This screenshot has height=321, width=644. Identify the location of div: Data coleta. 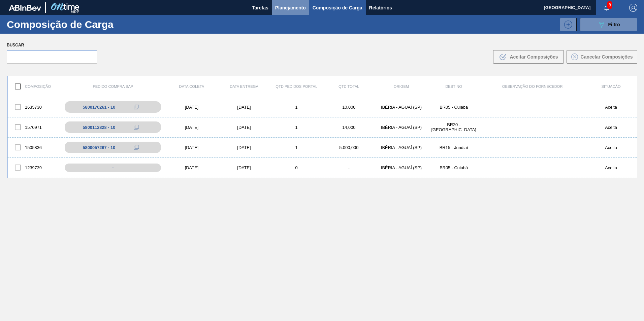
(192, 86).